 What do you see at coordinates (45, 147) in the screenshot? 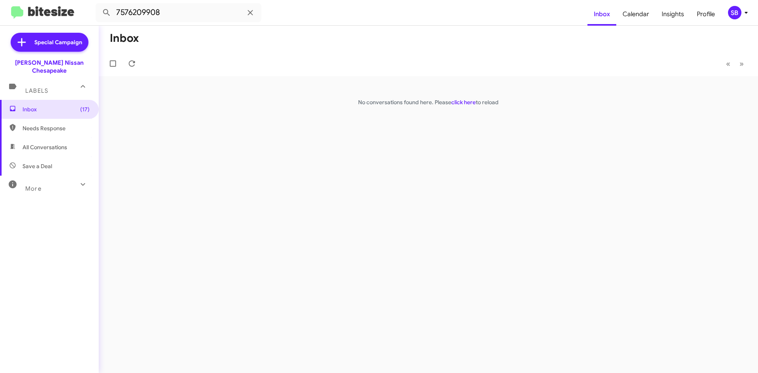
I see `span: All Conversations` at bounding box center [45, 147].